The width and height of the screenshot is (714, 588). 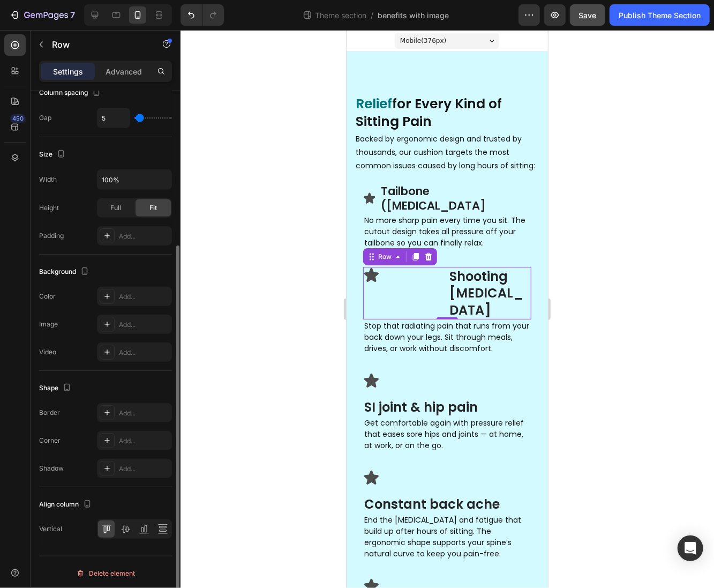 What do you see at coordinates (50, 413) in the screenshot?
I see `div: Border` at bounding box center [50, 413].